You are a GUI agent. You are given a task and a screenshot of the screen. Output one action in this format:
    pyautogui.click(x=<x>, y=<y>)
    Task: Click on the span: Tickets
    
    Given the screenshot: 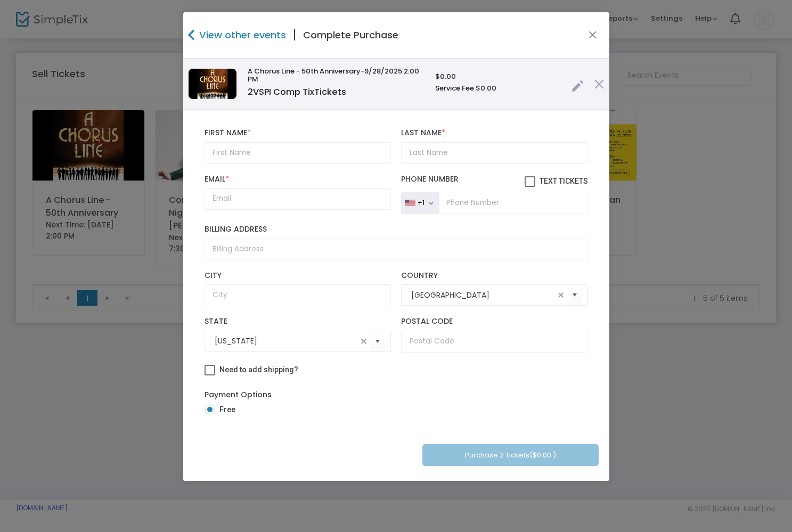 What is the action you would take?
    pyautogui.click(x=330, y=91)
    